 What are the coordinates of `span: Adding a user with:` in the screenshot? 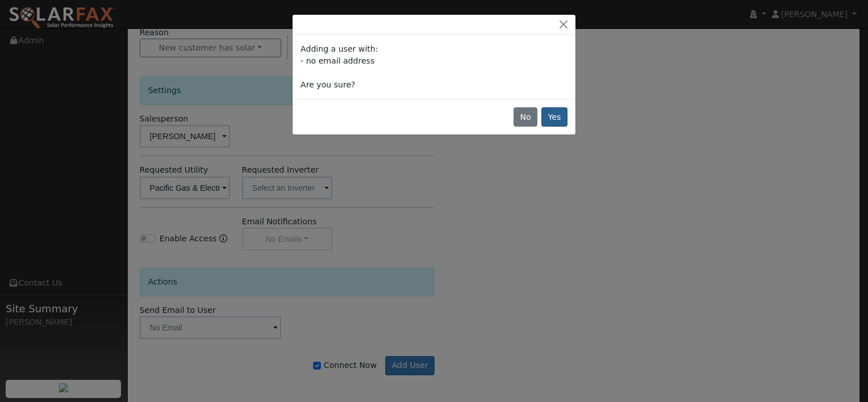 It's located at (339, 49).